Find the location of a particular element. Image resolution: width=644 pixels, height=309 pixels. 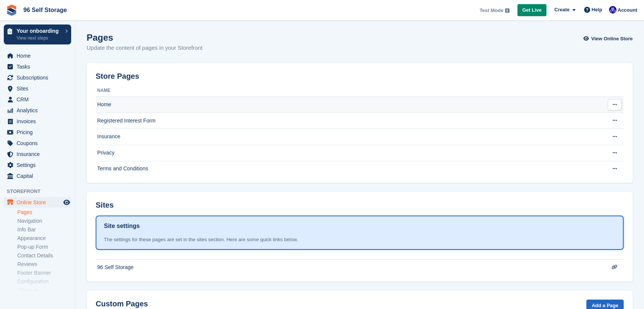

a: Check-in is located at coordinates (44, 290).